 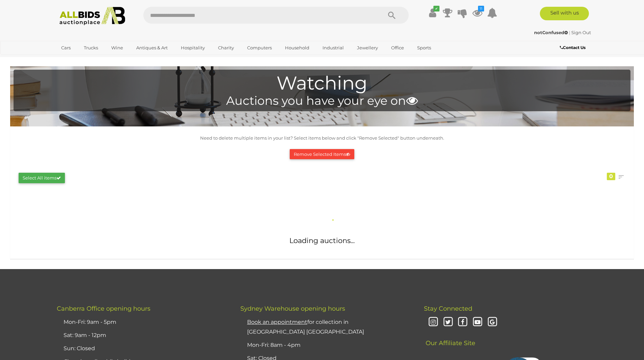 What do you see at coordinates (367, 48) in the screenshot?
I see `a: Jewellery` at bounding box center [367, 48].